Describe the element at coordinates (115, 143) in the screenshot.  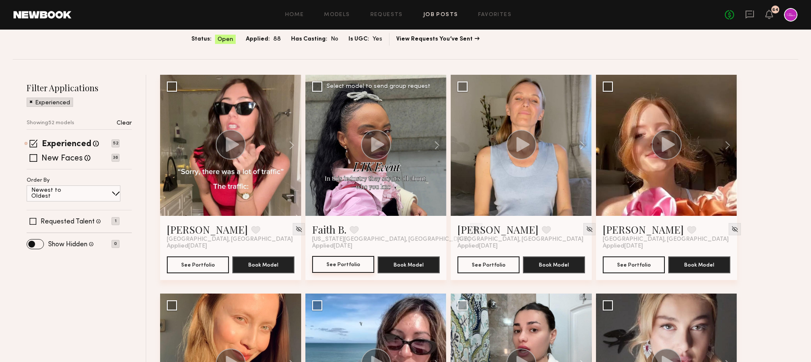
I see `p: 52` at that location.